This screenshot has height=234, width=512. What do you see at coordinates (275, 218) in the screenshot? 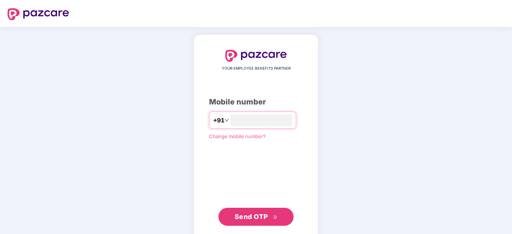
I see `span: double-right` at bounding box center [275, 218].